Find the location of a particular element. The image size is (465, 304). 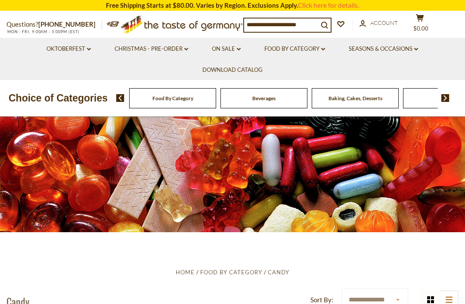

img: previous arrow is located at coordinates (120, 98).